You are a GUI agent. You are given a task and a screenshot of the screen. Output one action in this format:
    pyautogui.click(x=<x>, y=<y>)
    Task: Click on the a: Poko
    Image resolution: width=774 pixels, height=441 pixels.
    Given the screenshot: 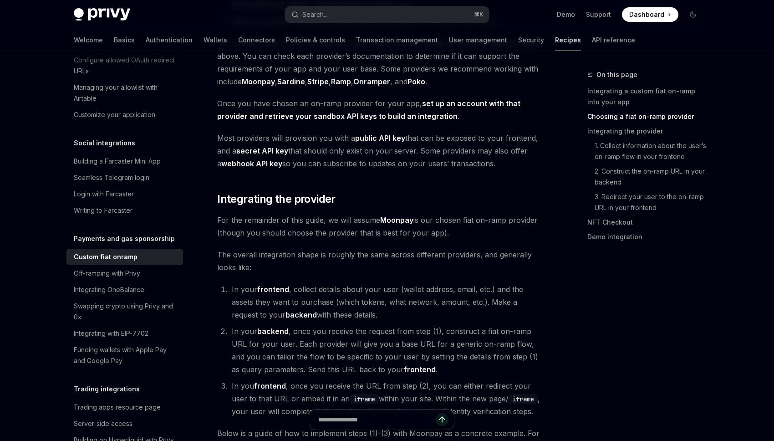 What is the action you would take?
    pyautogui.click(x=416, y=82)
    